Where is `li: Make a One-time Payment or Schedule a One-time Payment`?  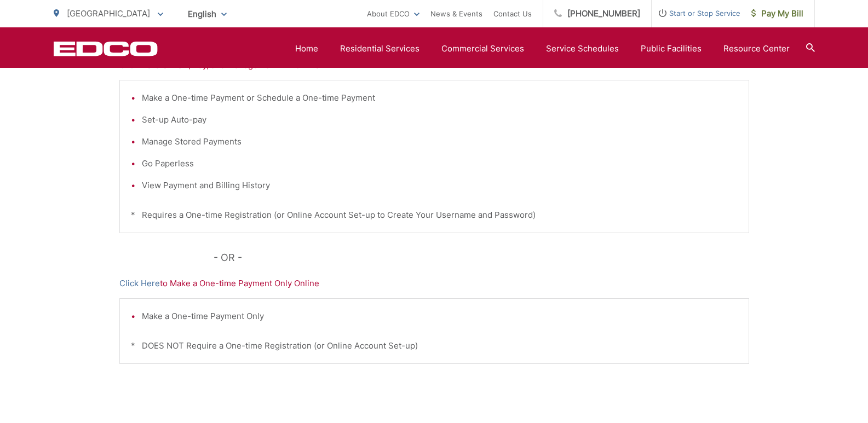 li: Make a One-time Payment or Schedule a One-time Payment is located at coordinates (440, 98).